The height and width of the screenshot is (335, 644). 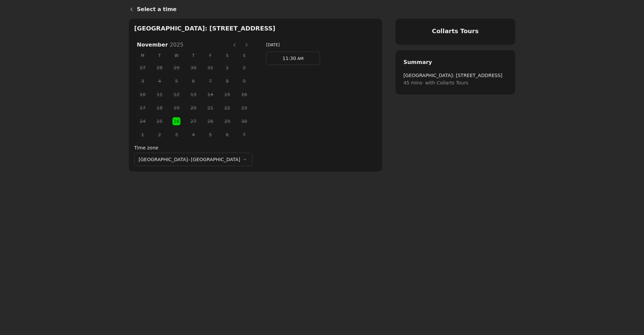 What do you see at coordinates (228, 121) in the screenshot?
I see `button: Saturday, 29 November 2025` at bounding box center [228, 121].